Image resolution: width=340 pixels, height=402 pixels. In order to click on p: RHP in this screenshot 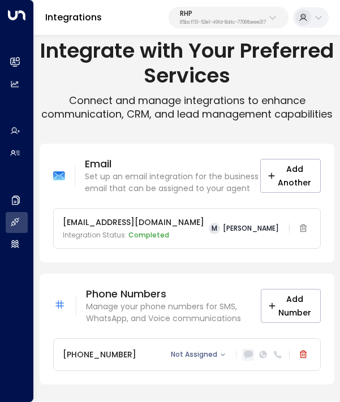, I will do `click(223, 14)`.